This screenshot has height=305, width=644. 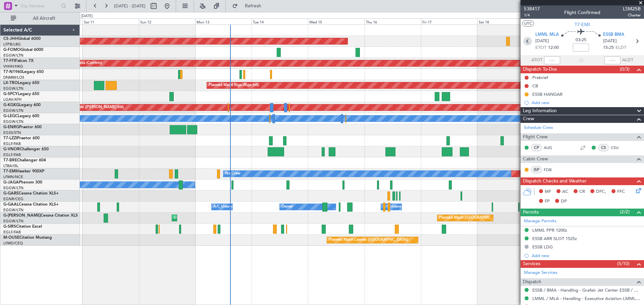 What do you see at coordinates (11, 127) in the screenshot?
I see `span: G-ENRG` at bounding box center [11, 127].